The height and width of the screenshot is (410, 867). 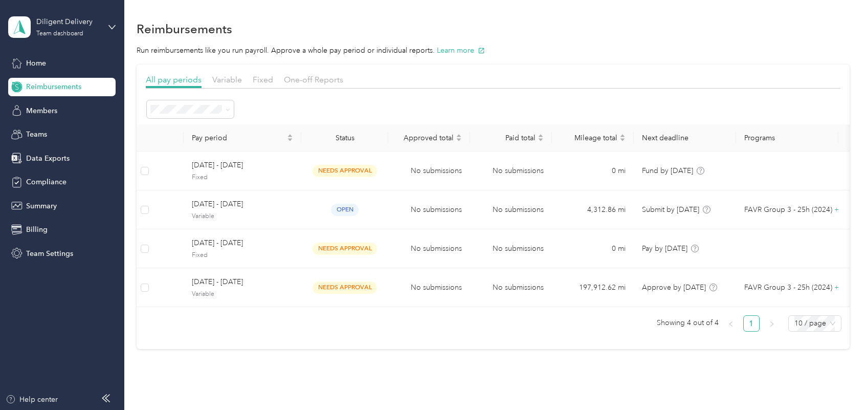 I want to click on span: Mileage total, so click(x=588, y=138).